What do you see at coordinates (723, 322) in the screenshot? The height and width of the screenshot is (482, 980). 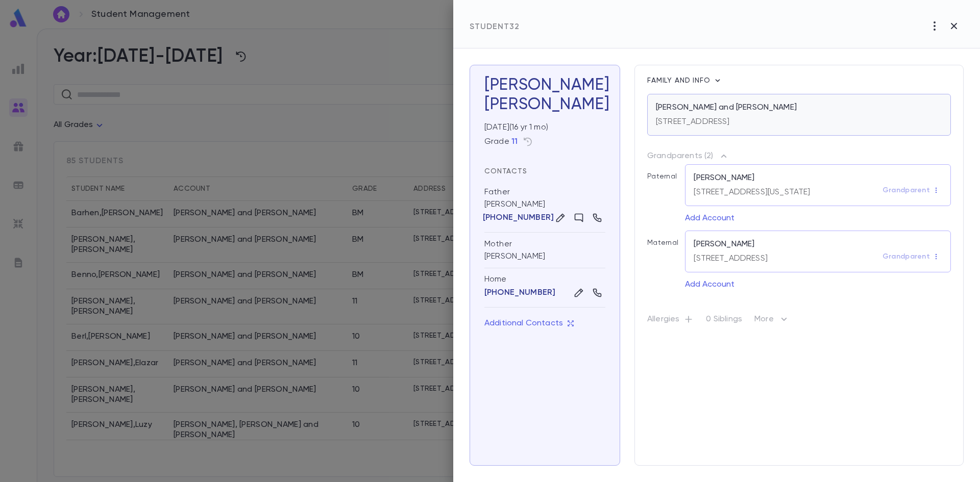 I see `p: 0 Siblings` at bounding box center [723, 322].